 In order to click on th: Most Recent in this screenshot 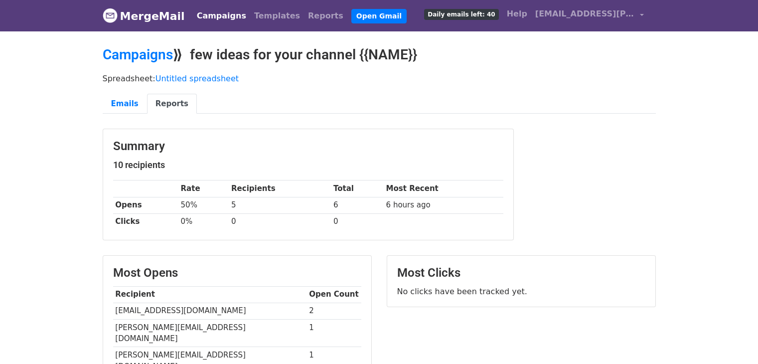, I will do `click(443, 188)`.